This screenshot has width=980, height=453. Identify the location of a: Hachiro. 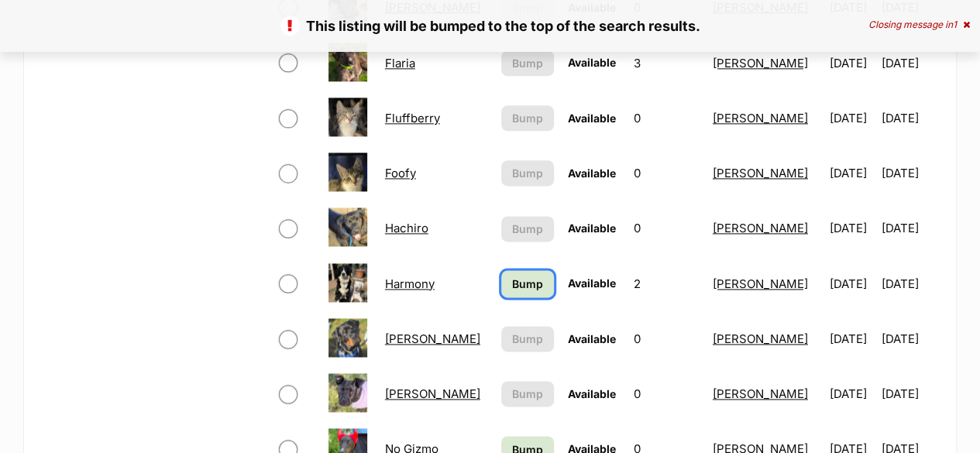
(406, 228).